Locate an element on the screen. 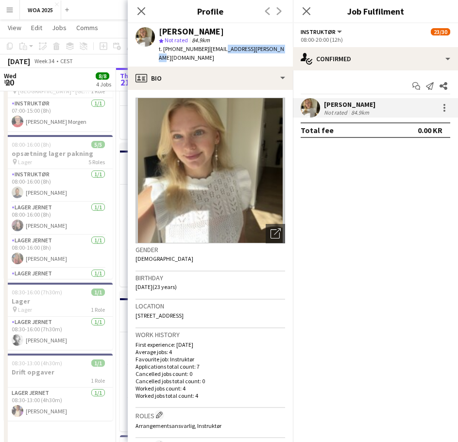  app-card-role: Lager Jernet1/1 is located at coordinates (174, 300).